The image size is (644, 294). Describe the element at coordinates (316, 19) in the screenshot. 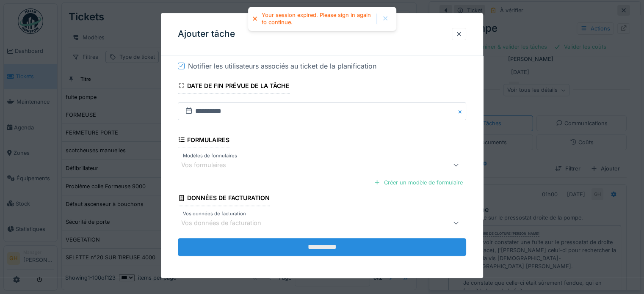

I see `div: Your session expired. Please sign in again to continue.` at that location.